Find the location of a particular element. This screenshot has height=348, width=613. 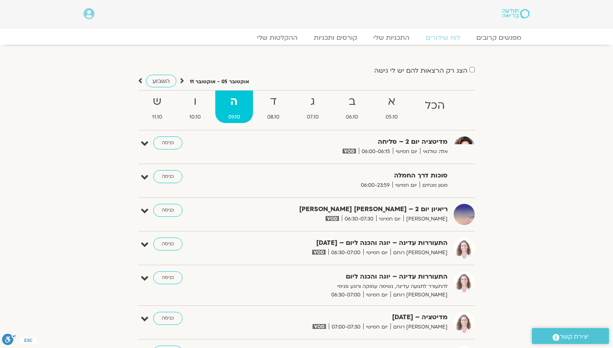

a: התכניות שלי is located at coordinates (391, 38).